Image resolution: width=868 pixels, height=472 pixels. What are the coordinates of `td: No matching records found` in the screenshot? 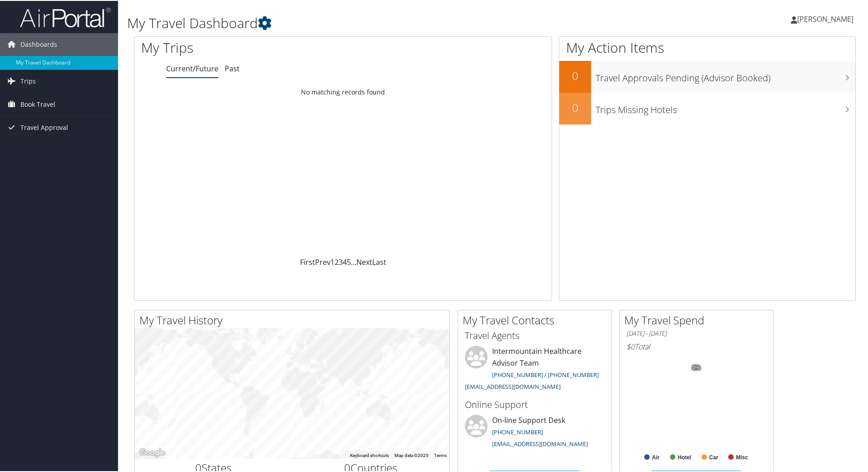 It's located at (342, 91).